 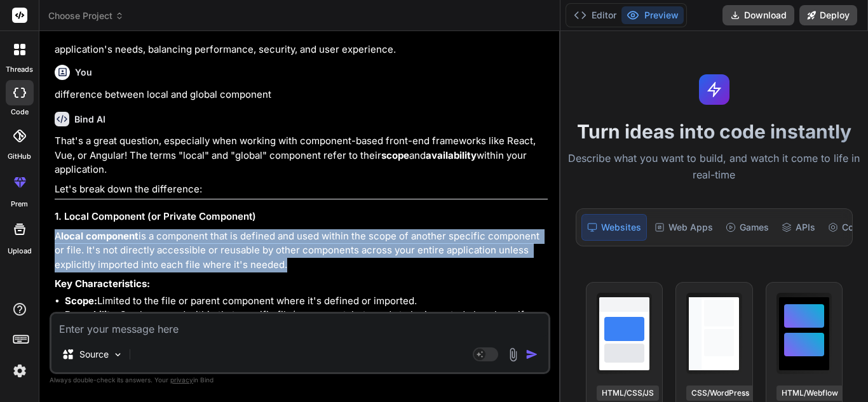 What do you see at coordinates (513, 354) in the screenshot?
I see `img: attachment` at bounding box center [513, 354].